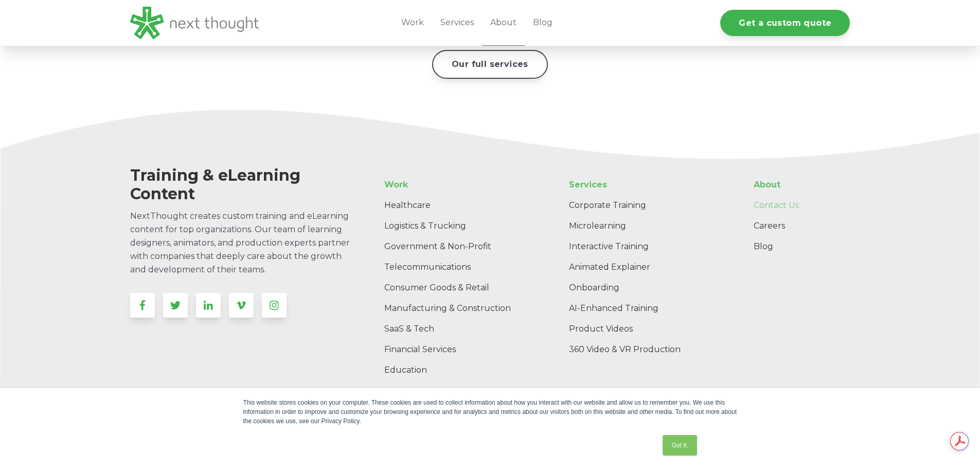 Image resolution: width=980 pixels, height=469 pixels. Describe the element at coordinates (680, 446) in the screenshot. I see `a: Got it.` at that location.